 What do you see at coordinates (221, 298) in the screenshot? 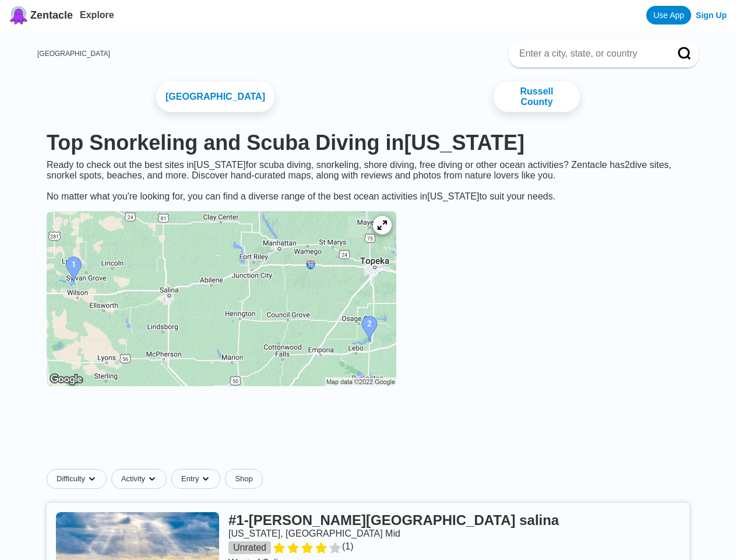
I see `img: Kansas dive site map` at bounding box center [221, 298].